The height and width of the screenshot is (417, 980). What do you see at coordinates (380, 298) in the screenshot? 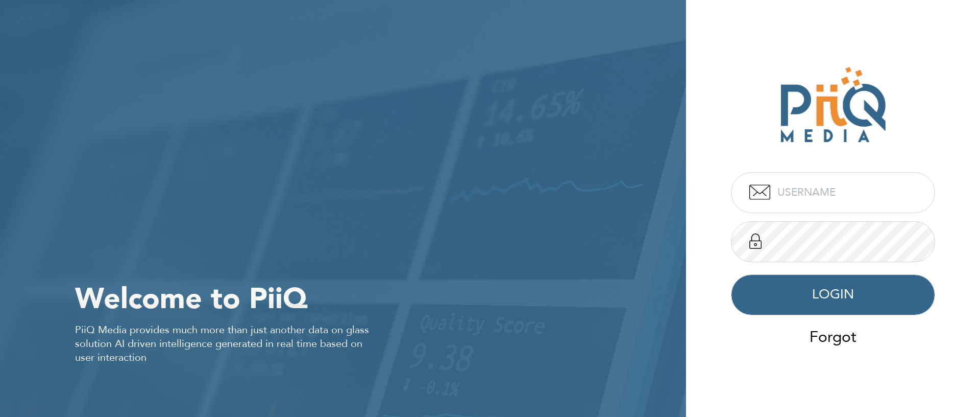
I see `h1: Welcome to PiiQ` at bounding box center [380, 298].